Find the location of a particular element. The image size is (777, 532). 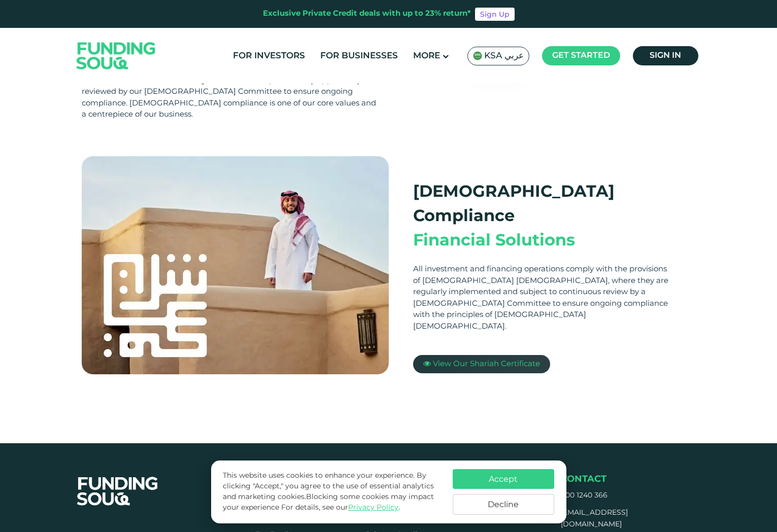

span: Sign in is located at coordinates (665, 56).